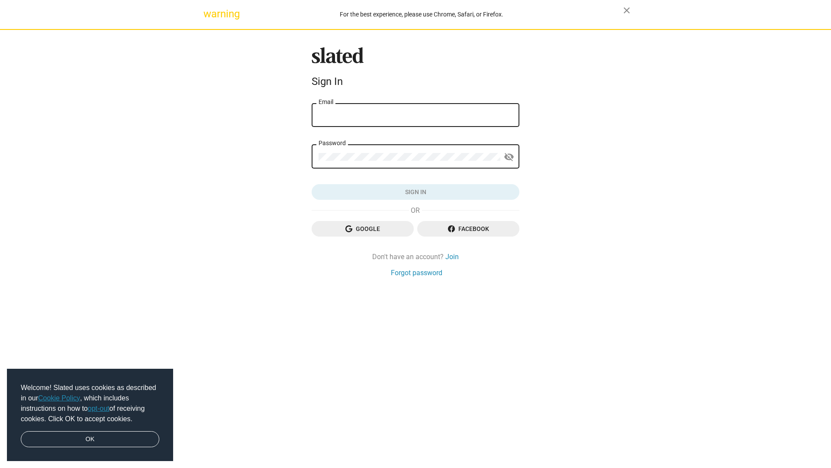  What do you see at coordinates (509, 157) in the screenshot?
I see `mat-icon: visibility_off` at bounding box center [509, 157].